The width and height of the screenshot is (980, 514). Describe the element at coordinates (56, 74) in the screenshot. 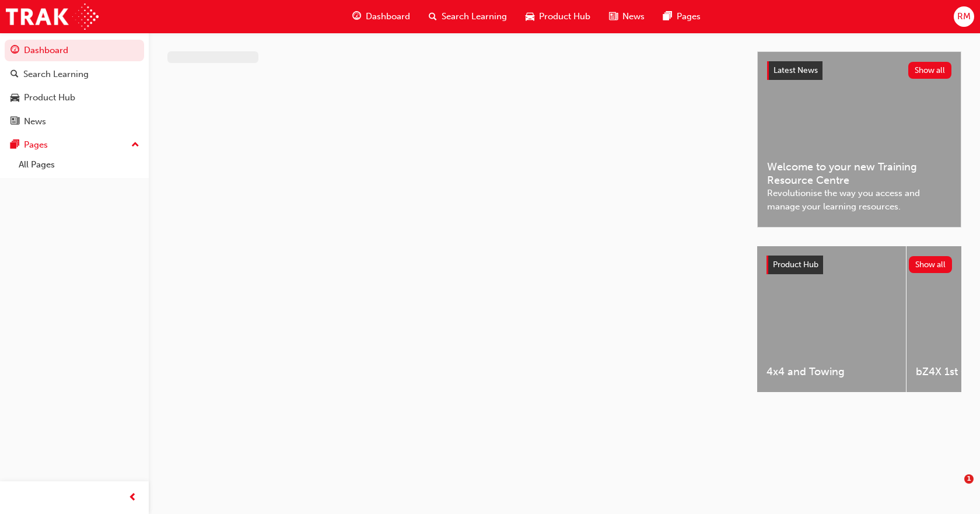

I see `div: Search Learning` at that location.